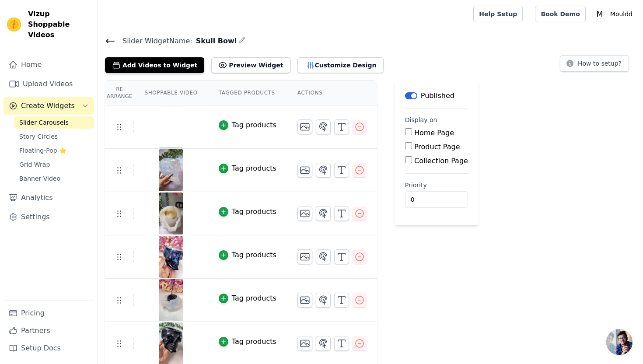  Describe the element at coordinates (38, 137) in the screenshot. I see `span: Story Circles` at that location.